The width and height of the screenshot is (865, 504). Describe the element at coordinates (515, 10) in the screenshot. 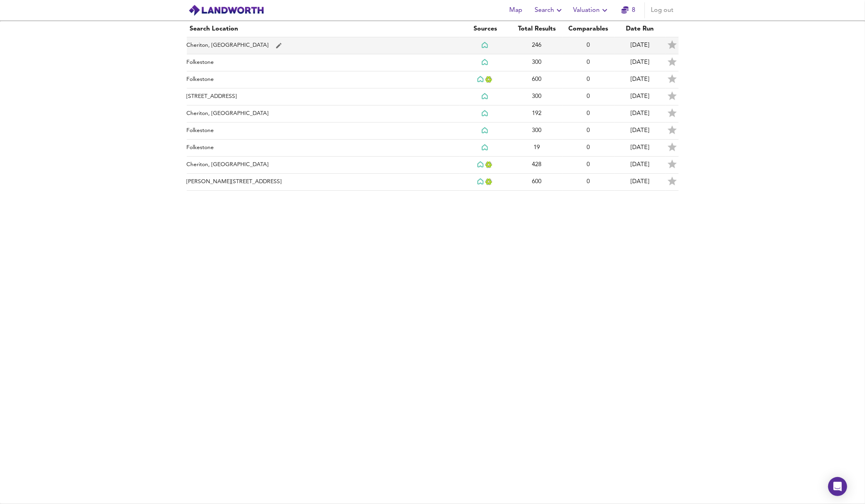

I see `span: Map` at that location.